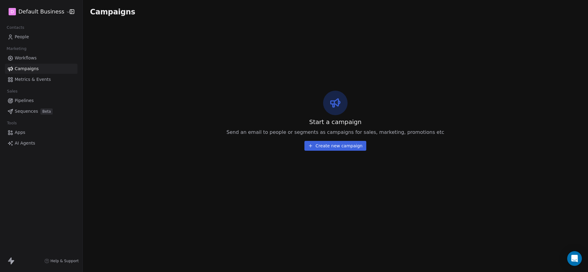 The width and height of the screenshot is (588, 272). What do you see at coordinates (41, 37) in the screenshot?
I see `a: People` at bounding box center [41, 37].